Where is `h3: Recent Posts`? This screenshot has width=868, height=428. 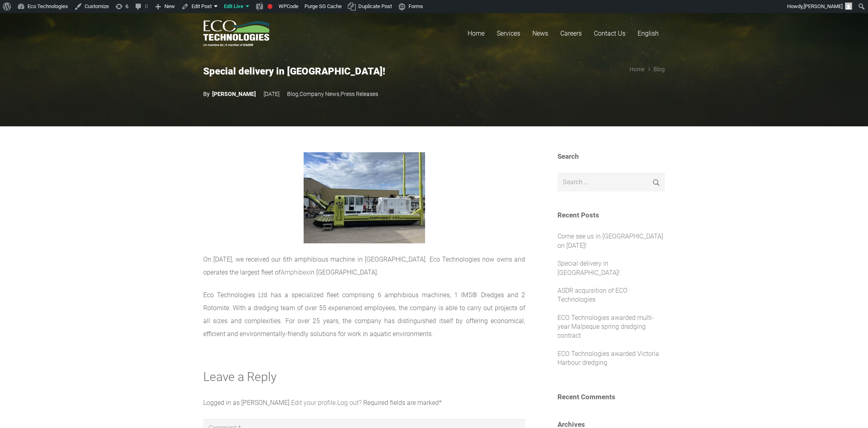 h3: Recent Posts is located at coordinates (611, 215).